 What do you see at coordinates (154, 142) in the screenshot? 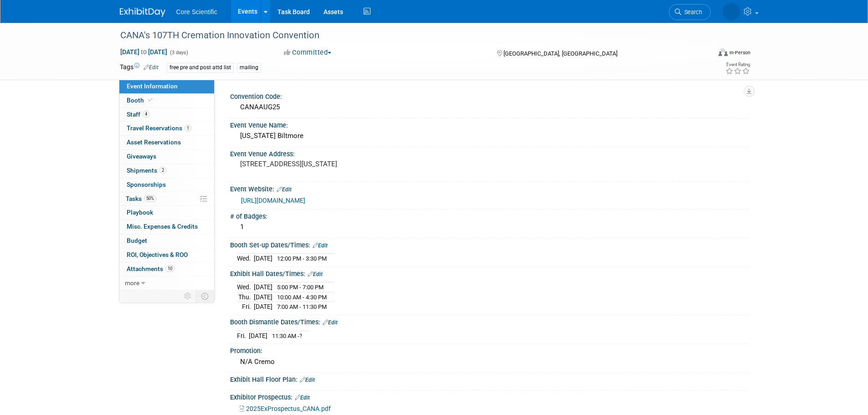
I see `span: Asset Reservations` at bounding box center [154, 142].